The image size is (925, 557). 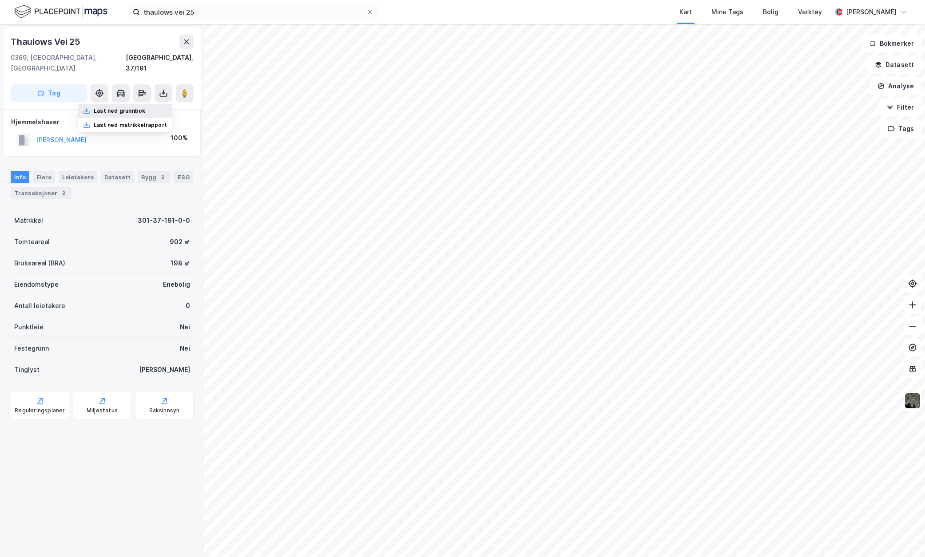 What do you see at coordinates (903, 536) in the screenshot?
I see `div: Kontrollprogram for chat` at bounding box center [903, 536].